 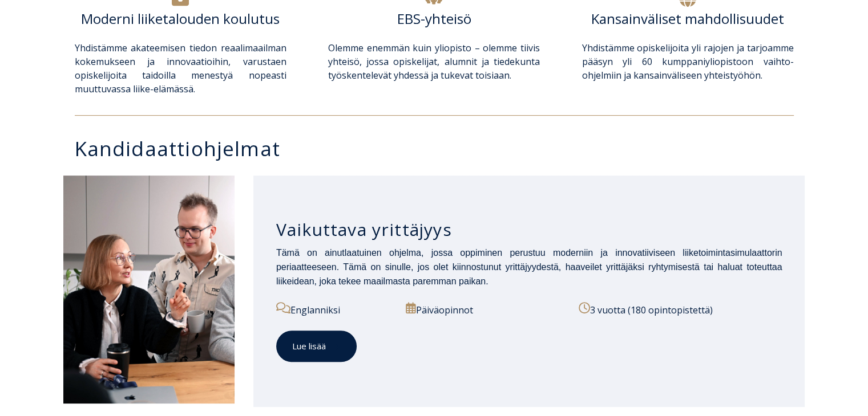 What do you see at coordinates (445, 310) in the screenshot?
I see `font: Päiväopinnot` at bounding box center [445, 310].